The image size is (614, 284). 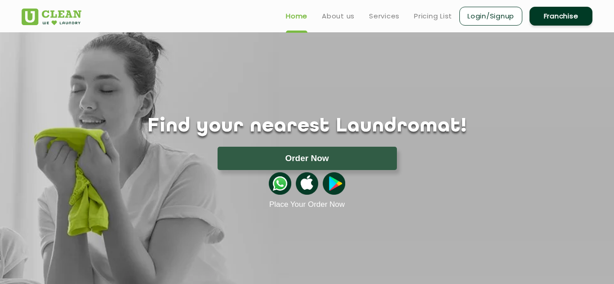 What do you see at coordinates (433, 16) in the screenshot?
I see `a: Pricing List` at bounding box center [433, 16].